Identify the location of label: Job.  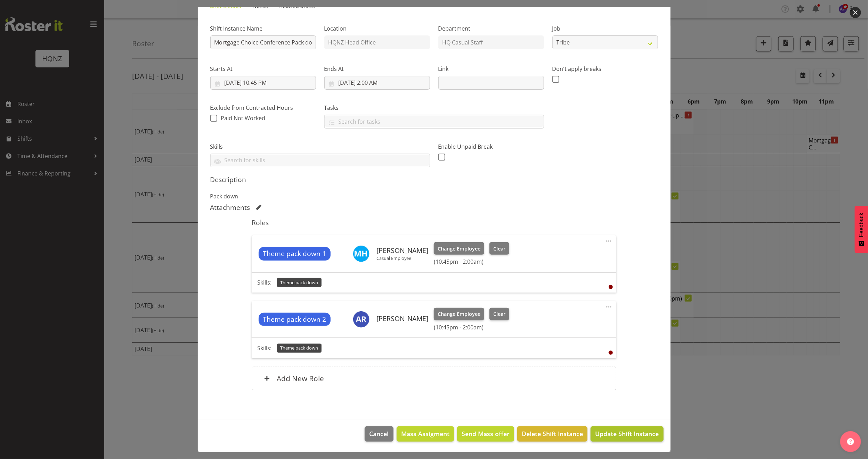
(606, 29).